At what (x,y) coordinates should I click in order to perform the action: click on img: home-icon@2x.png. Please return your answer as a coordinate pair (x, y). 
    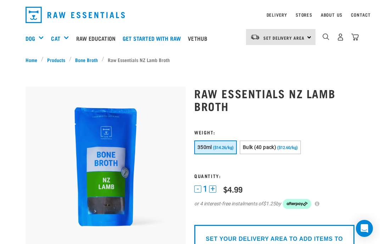
    Looking at the image, I should click on (355, 37).